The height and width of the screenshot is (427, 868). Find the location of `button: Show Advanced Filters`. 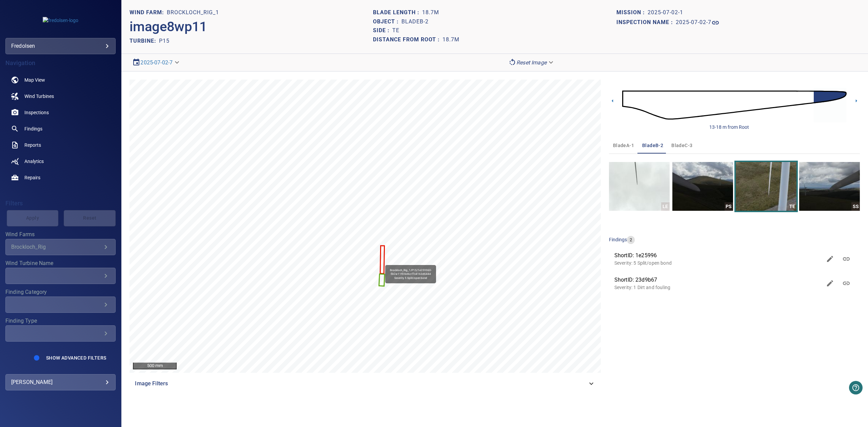

button: Show Advanced Filters is located at coordinates (76, 358).